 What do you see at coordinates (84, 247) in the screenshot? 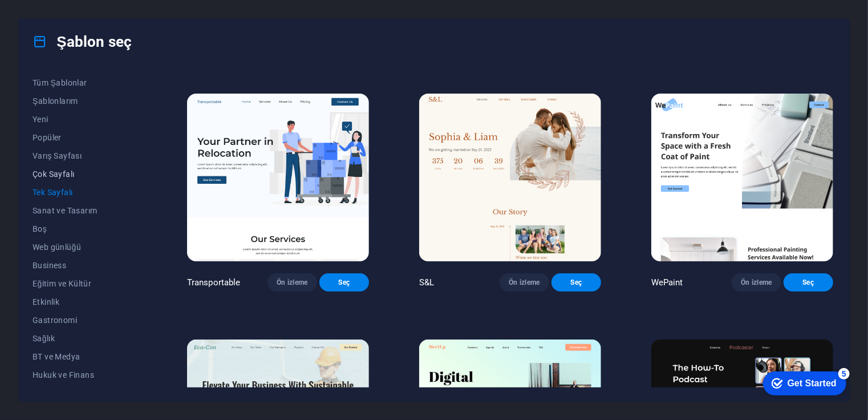
I see `span: Web günlüğü` at bounding box center [84, 247].